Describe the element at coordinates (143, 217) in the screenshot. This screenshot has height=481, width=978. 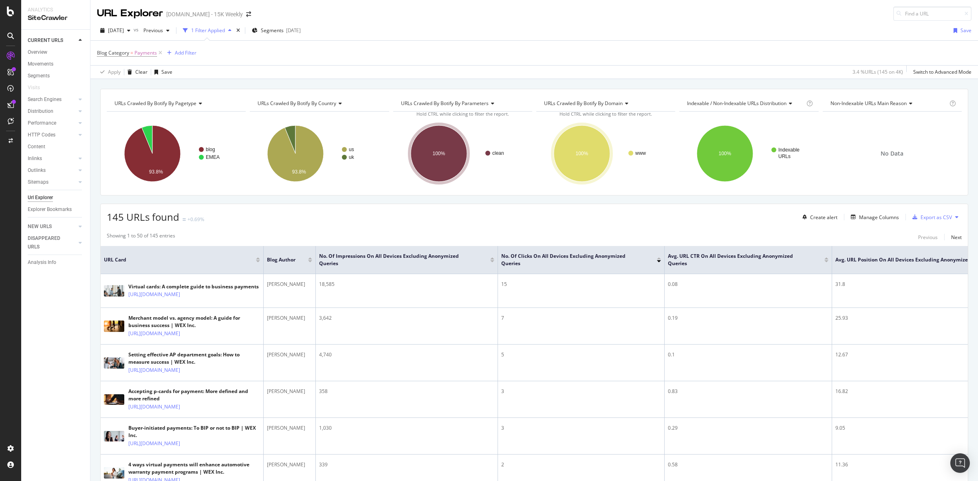
I see `span: 145 URLs found` at that location.